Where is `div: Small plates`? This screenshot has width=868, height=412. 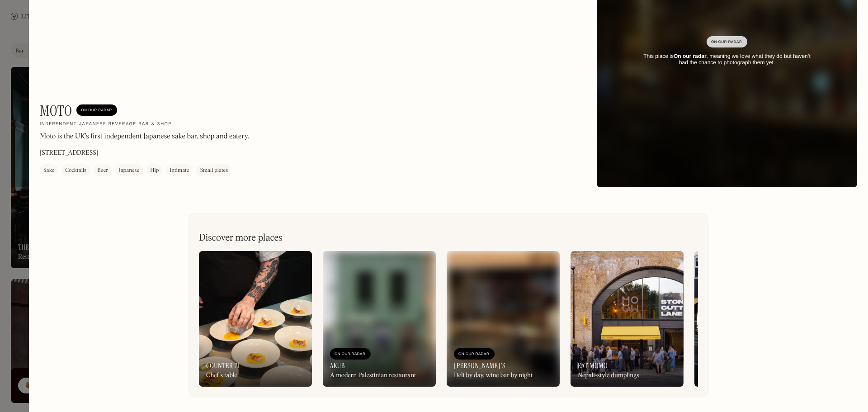
div: Small plates is located at coordinates (214, 170).